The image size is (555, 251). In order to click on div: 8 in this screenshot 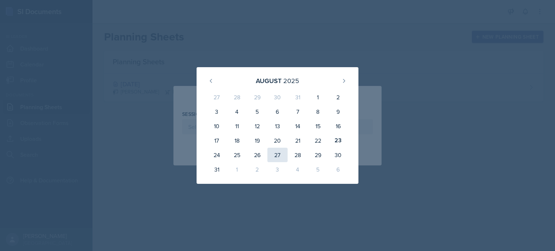, I will do `click(318, 112)`.